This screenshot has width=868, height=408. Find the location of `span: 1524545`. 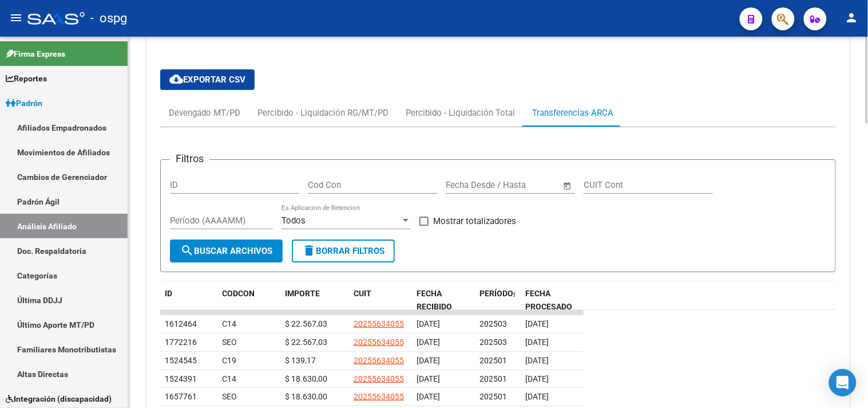

span: 1524545 is located at coordinates (181, 360).